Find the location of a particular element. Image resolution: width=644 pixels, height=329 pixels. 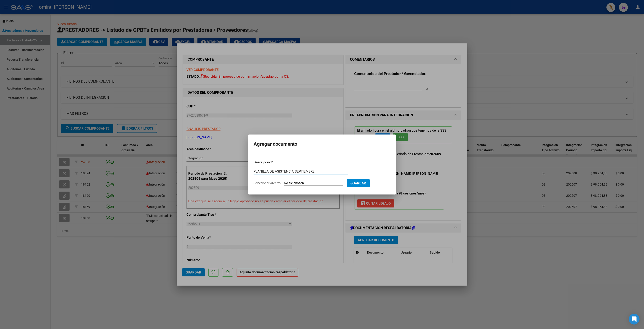

h2: Agregar documento is located at coordinates (322, 144).